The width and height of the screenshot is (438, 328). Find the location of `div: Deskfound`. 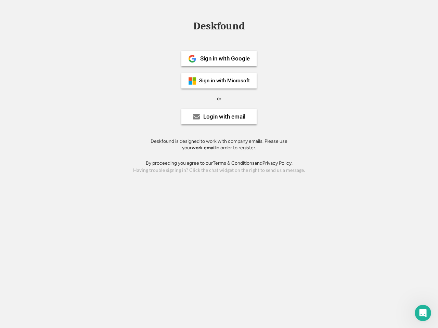

div: Deskfound is located at coordinates (219, 26).